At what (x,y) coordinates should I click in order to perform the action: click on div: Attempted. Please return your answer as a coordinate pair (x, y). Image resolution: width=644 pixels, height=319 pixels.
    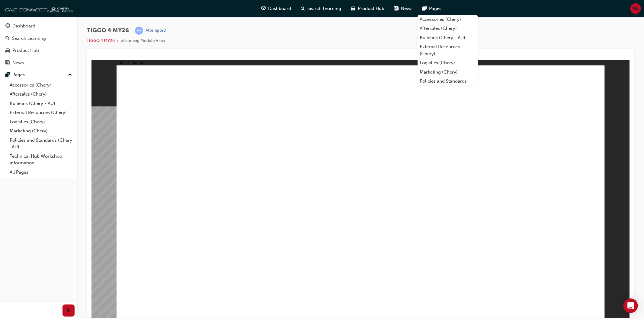
    Looking at the image, I should click on (156, 30).